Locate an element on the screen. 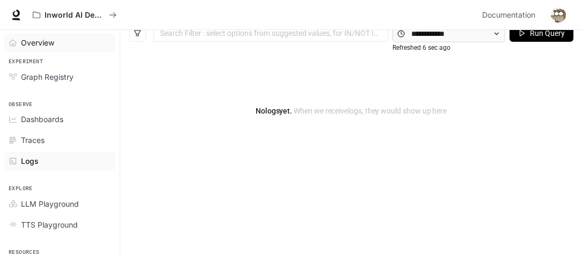 The width and height of the screenshot is (582, 256). span: TTS Playground is located at coordinates (49, 225).